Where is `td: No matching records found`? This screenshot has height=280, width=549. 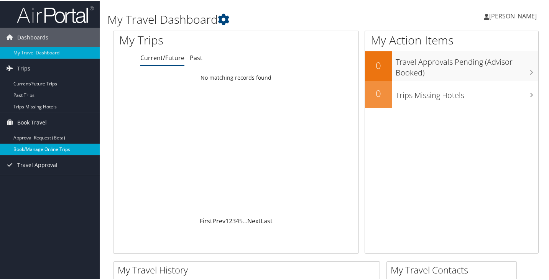 td: No matching records found is located at coordinates (236, 77).